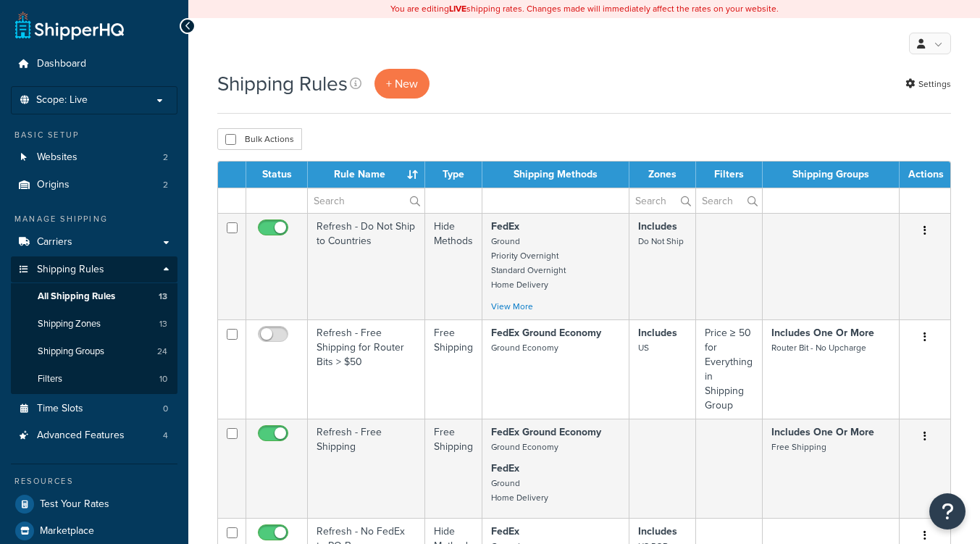 Image resolution: width=980 pixels, height=544 pixels. I want to click on small: Ground Priority Overnight Standard Overnight Home Delivery, so click(528, 263).